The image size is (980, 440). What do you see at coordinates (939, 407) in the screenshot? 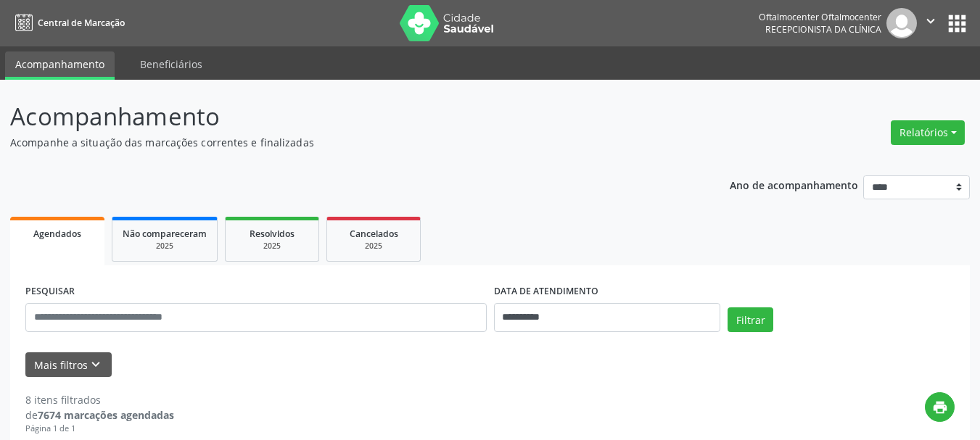
I see `i: print` at bounding box center [939, 407].